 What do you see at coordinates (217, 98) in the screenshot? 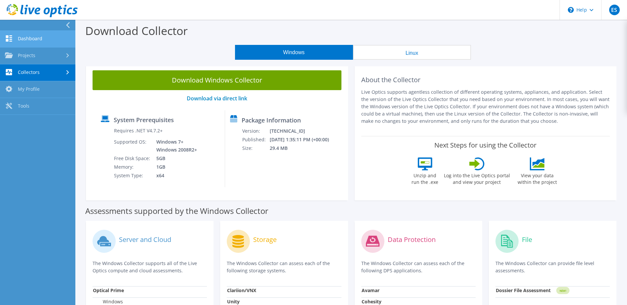
I see `a: Download via direct link` at bounding box center [217, 98].